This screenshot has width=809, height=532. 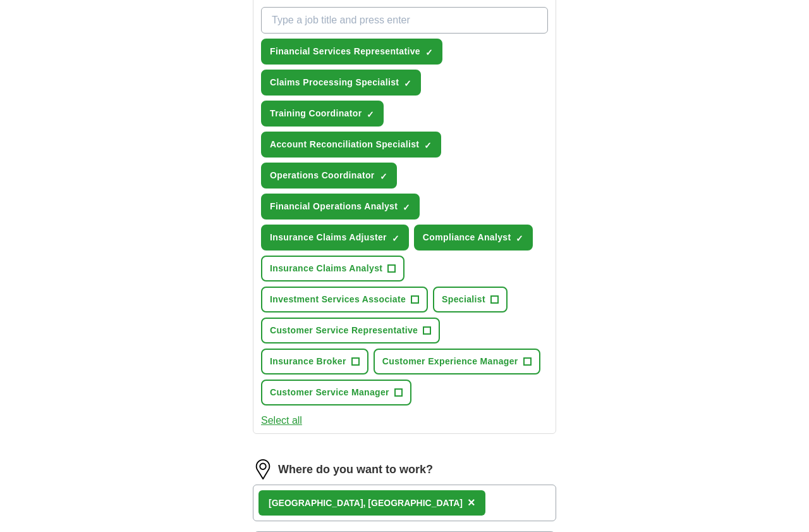 I want to click on span: Account Reconciliation Specialist, so click(x=344, y=144).